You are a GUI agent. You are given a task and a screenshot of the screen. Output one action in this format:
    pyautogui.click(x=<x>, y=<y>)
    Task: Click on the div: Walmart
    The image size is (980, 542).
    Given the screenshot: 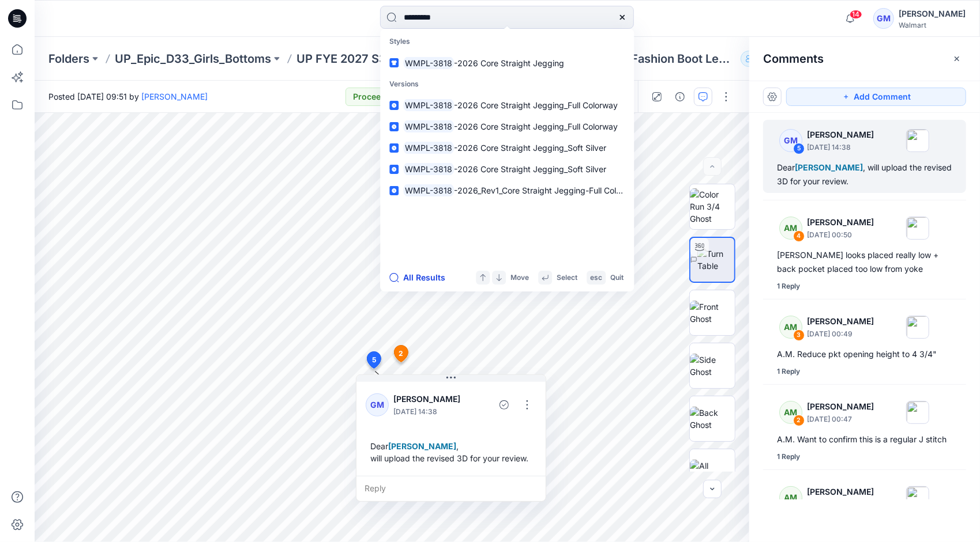 What is the action you would take?
    pyautogui.click(x=932, y=25)
    